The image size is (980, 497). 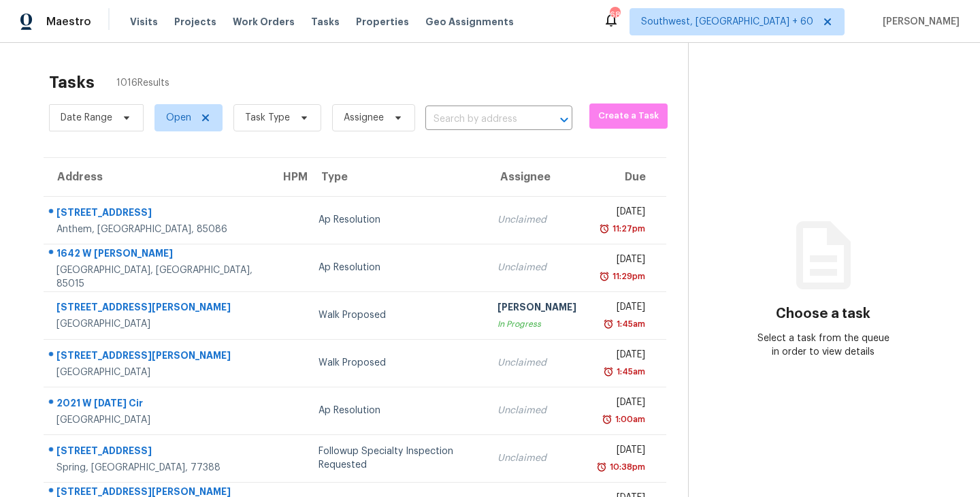 What do you see at coordinates (480, 119) in the screenshot?
I see `input: Search by address` at bounding box center [480, 119].